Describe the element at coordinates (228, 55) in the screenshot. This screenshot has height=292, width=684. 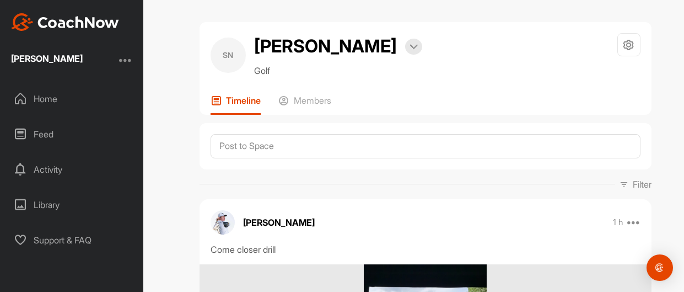
I see `div: SN` at that location.